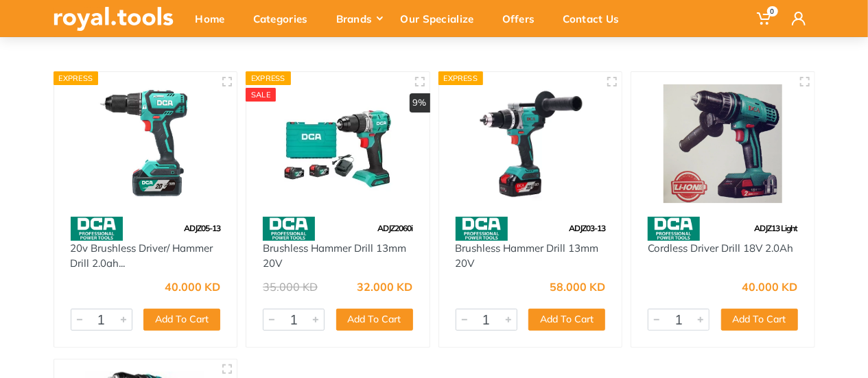  Describe the element at coordinates (577, 287) in the screenshot. I see `div: 58.000 KD` at that location.